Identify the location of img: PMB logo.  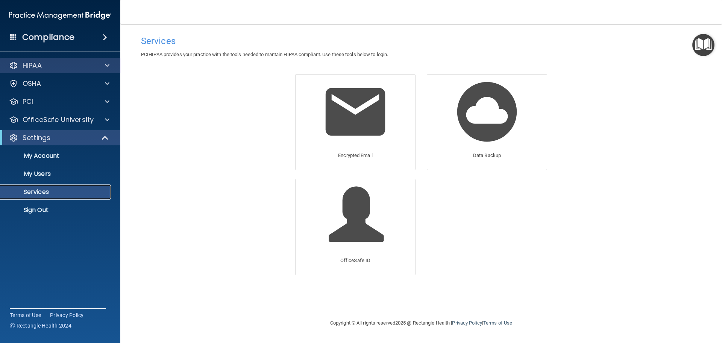
(60, 15).